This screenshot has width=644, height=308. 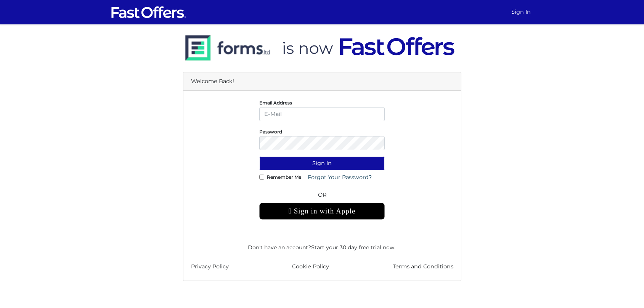 I want to click on a: Sign In, so click(x=521, y=12).